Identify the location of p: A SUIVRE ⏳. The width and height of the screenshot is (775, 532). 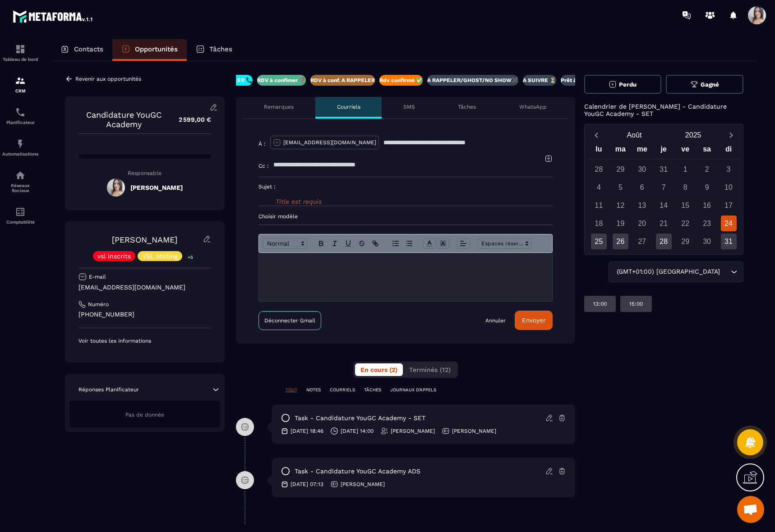
(539, 81).